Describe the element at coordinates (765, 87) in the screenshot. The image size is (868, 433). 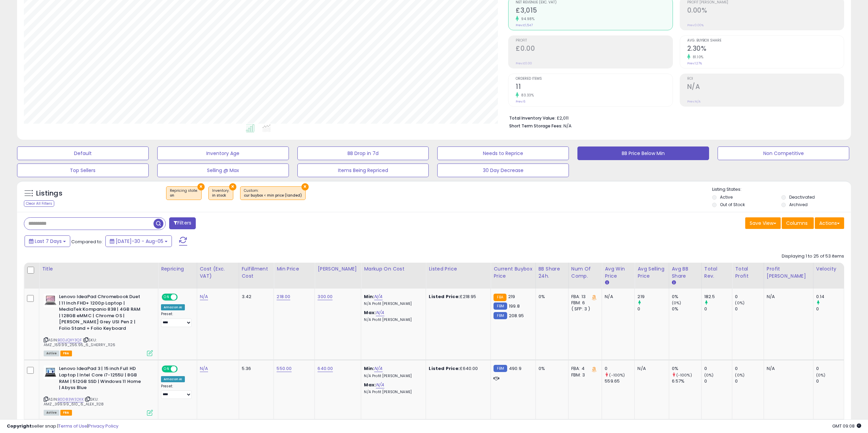
I see `h2: N/A` at that location.